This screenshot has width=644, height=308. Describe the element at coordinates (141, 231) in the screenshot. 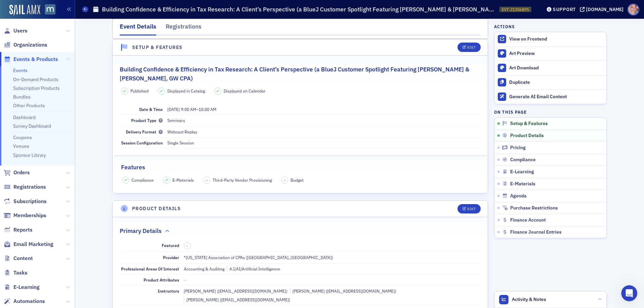

I see `h2: Primary Details` at that location.